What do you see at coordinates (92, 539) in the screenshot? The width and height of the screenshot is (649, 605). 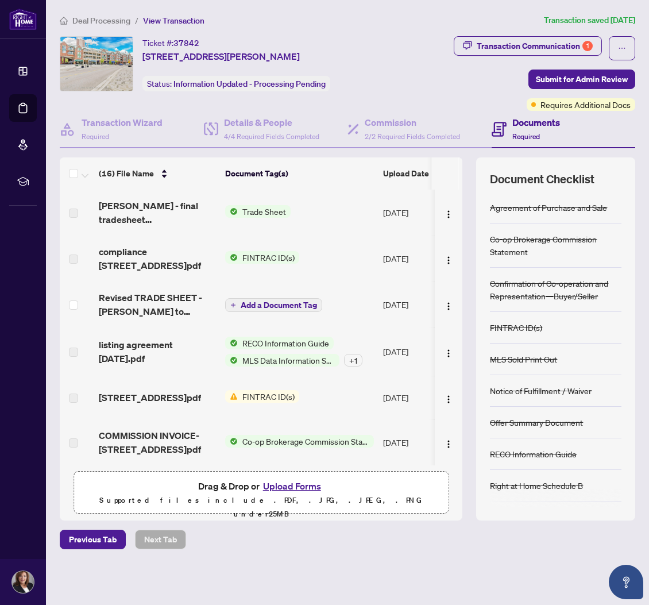 I see `span: Previous Tab` at bounding box center [92, 539].